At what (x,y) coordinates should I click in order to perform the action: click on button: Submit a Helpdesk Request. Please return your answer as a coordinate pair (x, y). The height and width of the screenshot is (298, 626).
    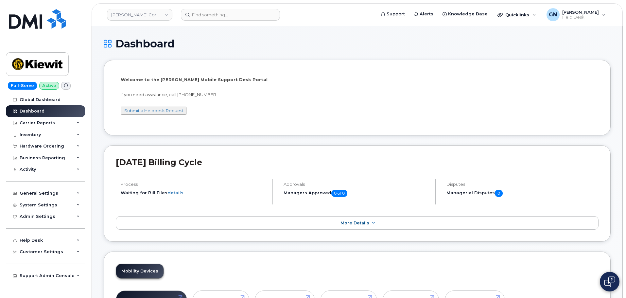
    Looking at the image, I should click on (153, 110).